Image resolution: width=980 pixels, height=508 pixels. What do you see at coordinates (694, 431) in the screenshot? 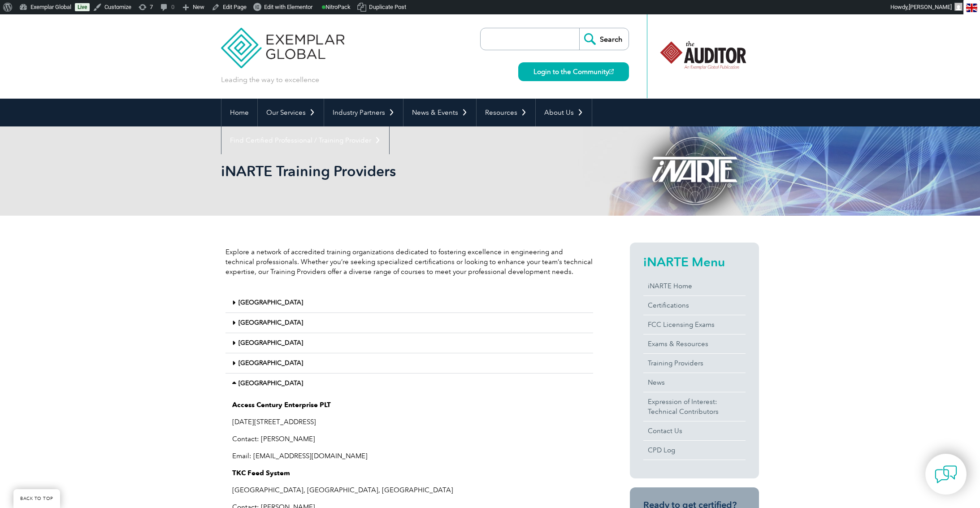
I see `a: Contact Us` at bounding box center [694, 431].